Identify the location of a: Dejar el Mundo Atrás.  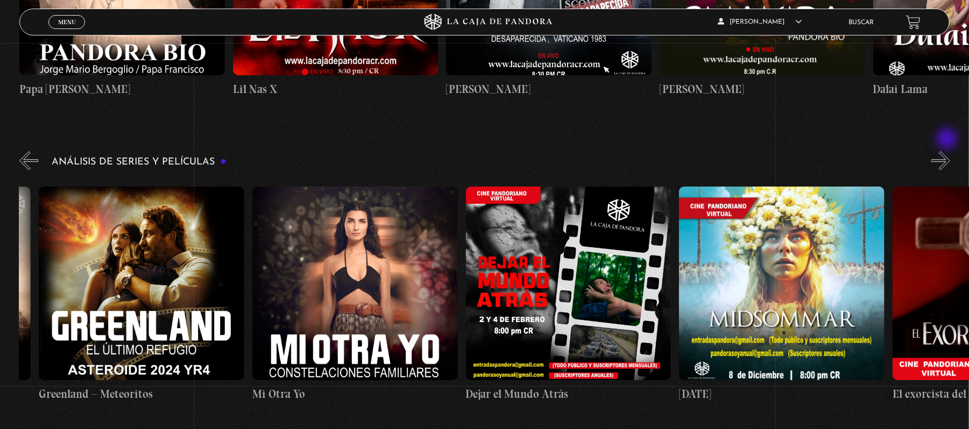
(569, 294).